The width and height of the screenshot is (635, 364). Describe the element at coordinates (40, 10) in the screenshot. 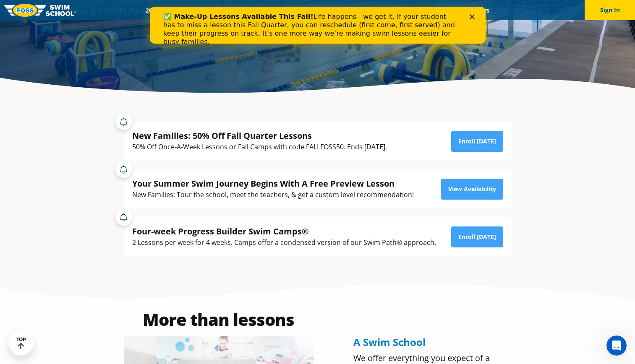

I see `img: FOSS Swim School Logo` at that location.